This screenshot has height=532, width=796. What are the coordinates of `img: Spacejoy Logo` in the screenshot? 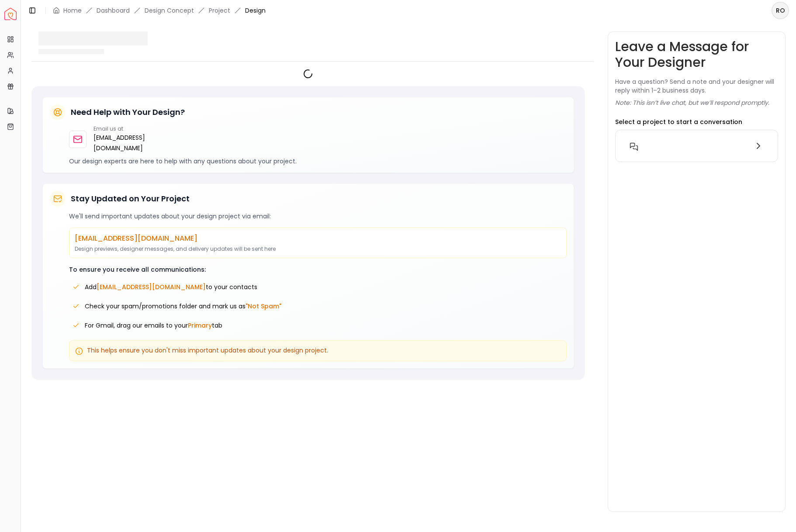 It's located at (10, 14).